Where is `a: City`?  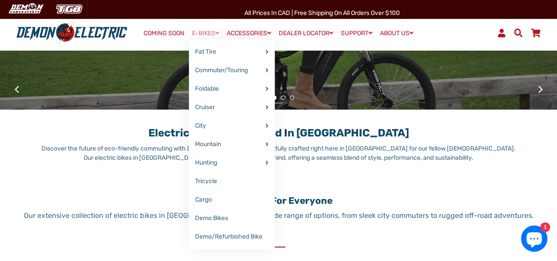
a: City is located at coordinates (232, 126).